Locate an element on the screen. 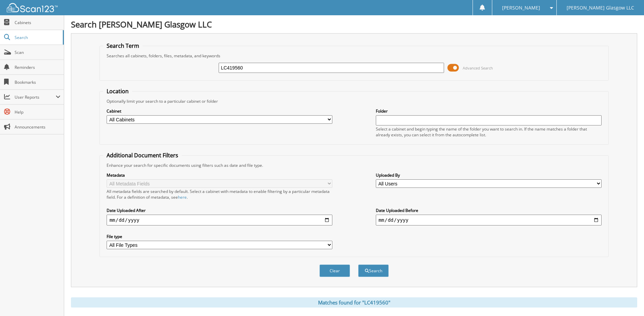 This screenshot has height=316, width=644. legend: Location is located at coordinates (117, 91).